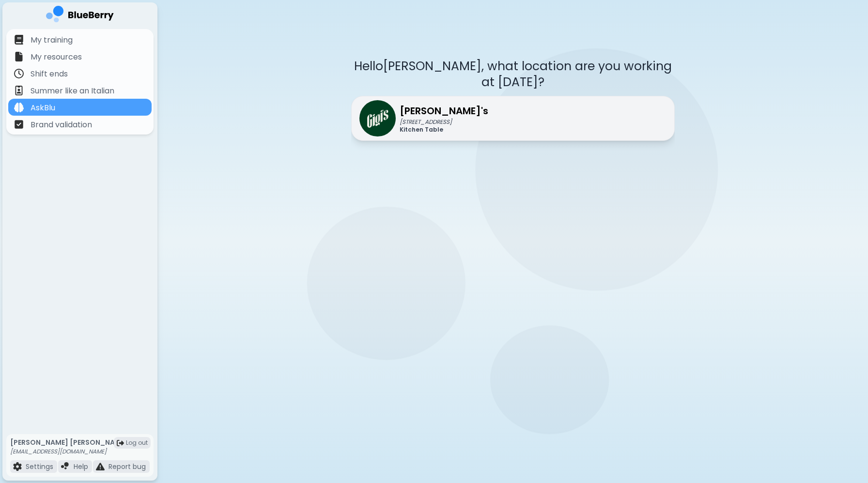  What do you see at coordinates (39, 466) in the screenshot?
I see `p: Settings` at bounding box center [39, 466].